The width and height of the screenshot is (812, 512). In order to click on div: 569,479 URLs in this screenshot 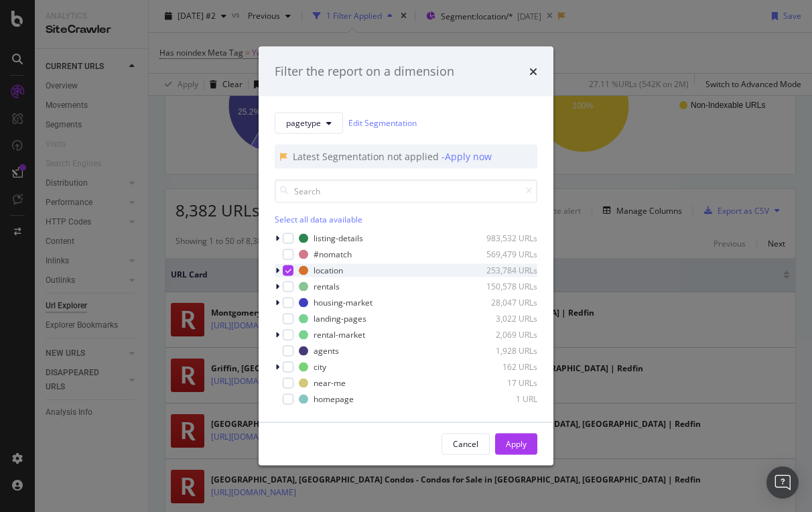, I will do `click(505, 254)`.